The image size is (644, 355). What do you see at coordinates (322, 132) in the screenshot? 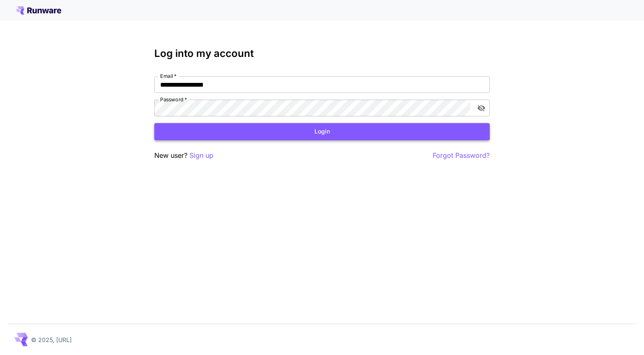
I see `button: Login` at bounding box center [322, 132].